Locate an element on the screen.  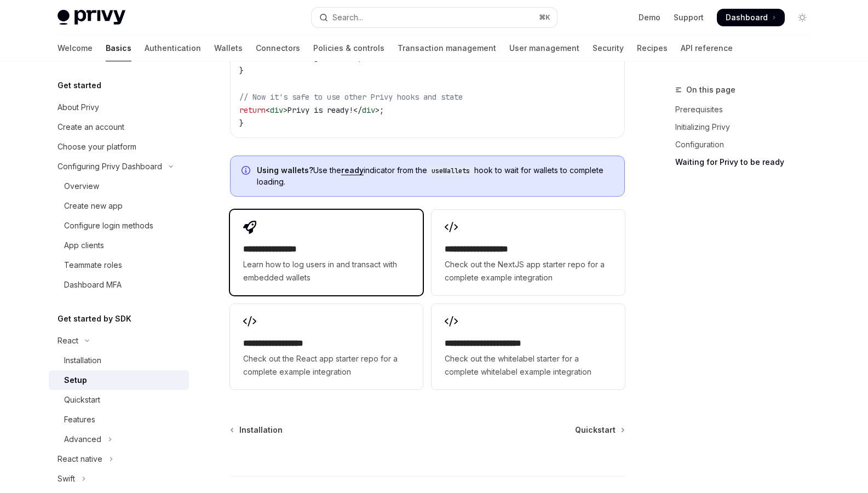
span: ⌘ K is located at coordinates (544, 18).